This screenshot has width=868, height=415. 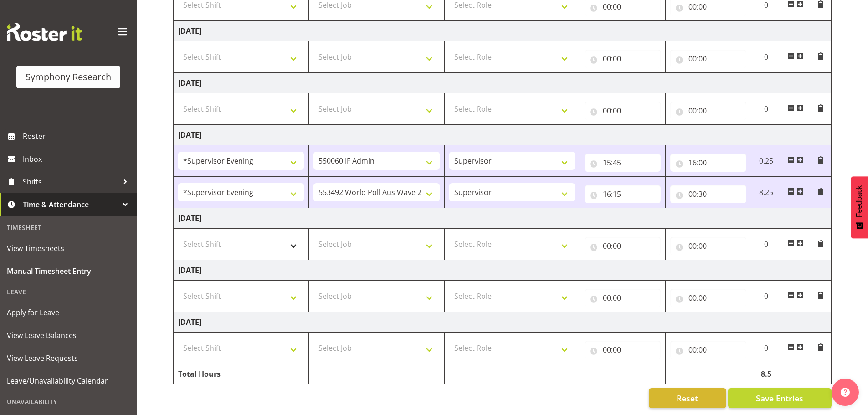 I want to click on a: View Timesheets, so click(x=68, y=248).